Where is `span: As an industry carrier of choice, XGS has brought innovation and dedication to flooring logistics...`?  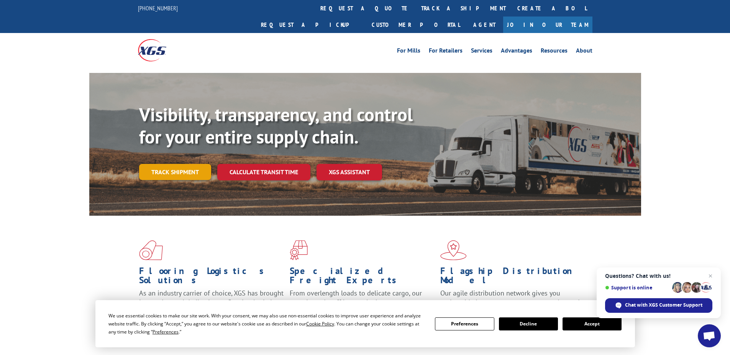
span: As an industry carrier of choice, XGS has brought innovation and dedication to flooring logistics... is located at coordinates (211, 302).